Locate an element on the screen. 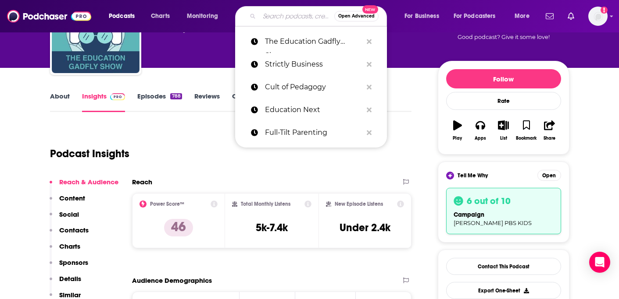 The image size is (619, 299). a: Episodes788 is located at coordinates (159, 102).